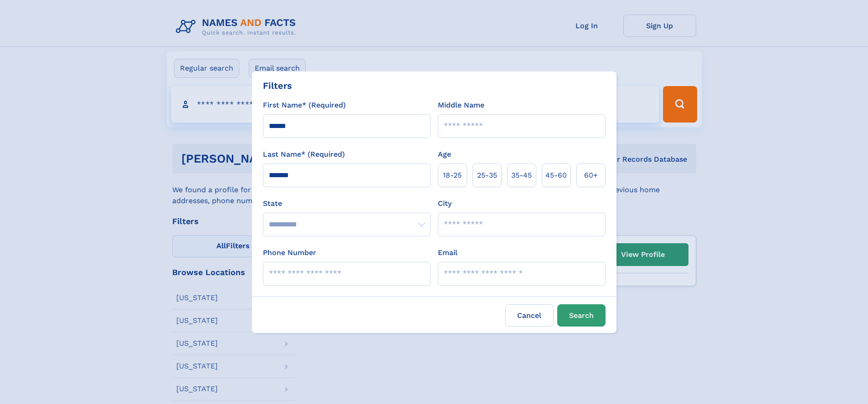 The image size is (868, 404). Describe the element at coordinates (445, 203) in the screenshot. I see `label: City` at that location.